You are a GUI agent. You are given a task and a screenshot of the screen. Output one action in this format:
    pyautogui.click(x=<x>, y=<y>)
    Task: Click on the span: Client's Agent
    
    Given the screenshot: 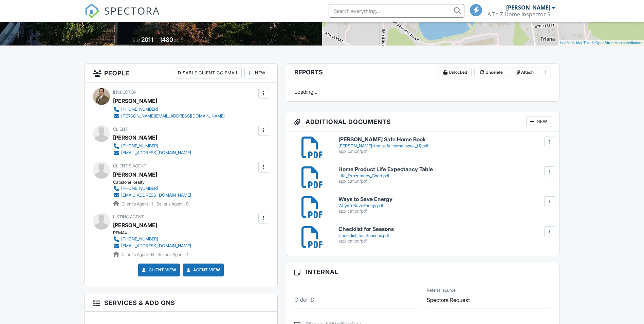 What is the action you would take?
    pyautogui.click(x=130, y=166)
    